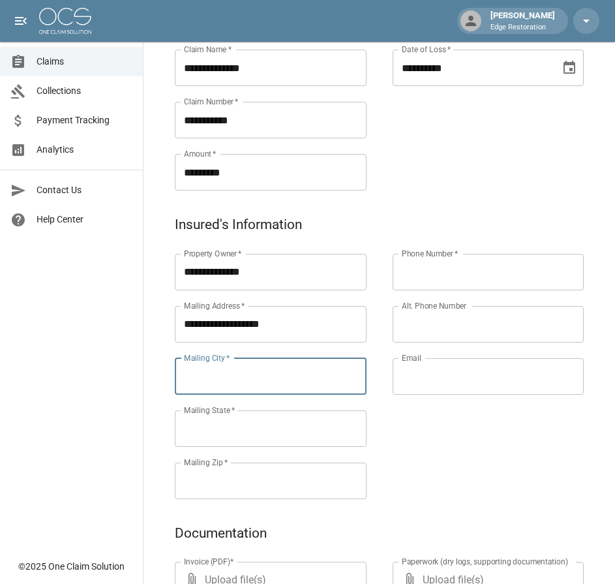 Image resolution: width=615 pixels, height=584 pixels. Describe the element at coordinates (569, 68) in the screenshot. I see `button: Choose date, selected date is Aug 5, 2025` at that location.